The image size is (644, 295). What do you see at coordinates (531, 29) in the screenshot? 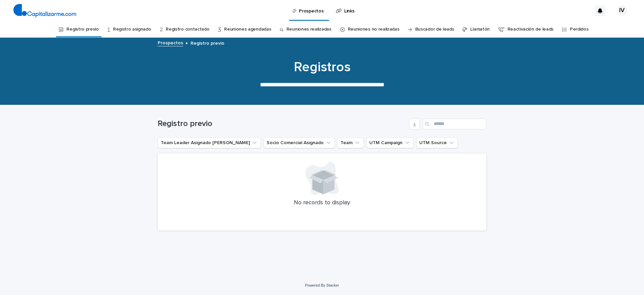
I see `a: Reactivación de leads` at bounding box center [531, 29].